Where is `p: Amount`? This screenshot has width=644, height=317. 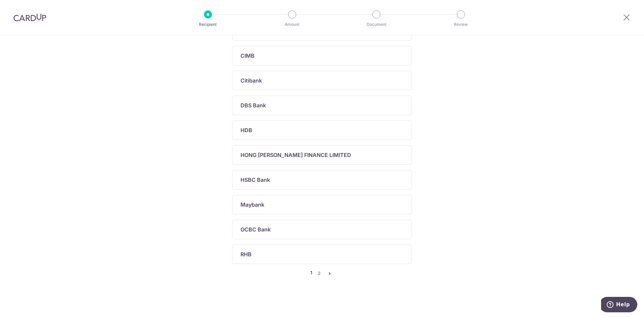
p: Amount is located at coordinates (292, 24).